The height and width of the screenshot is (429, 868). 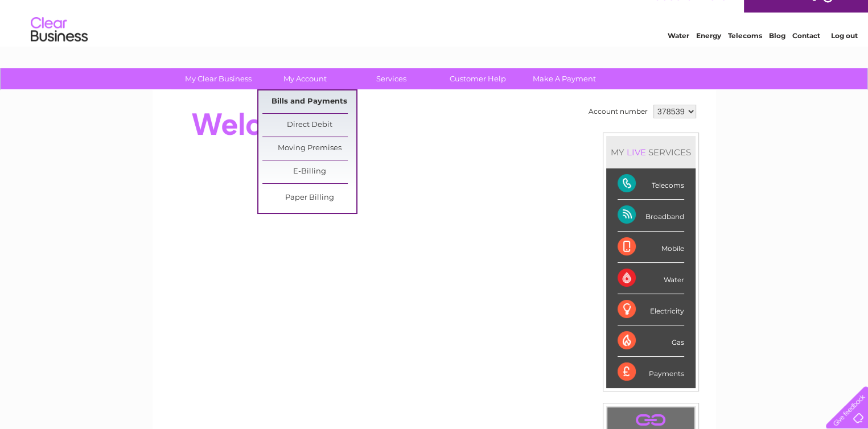 I want to click on a: Water, so click(x=679, y=52).